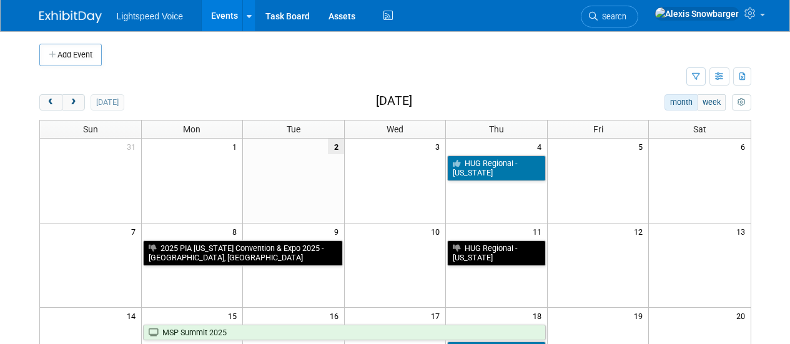  Describe the element at coordinates (133, 315) in the screenshot. I see `span: 14` at that location.